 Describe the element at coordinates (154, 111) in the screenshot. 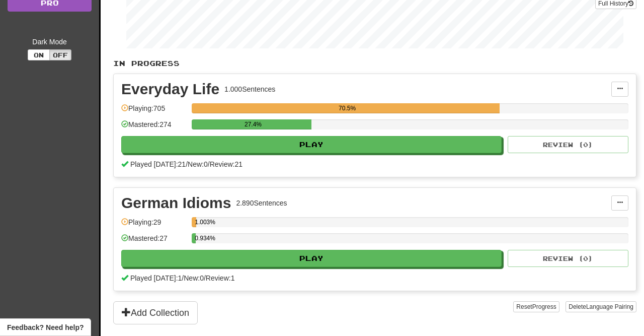

I see `div: Playing: 705` at that location.